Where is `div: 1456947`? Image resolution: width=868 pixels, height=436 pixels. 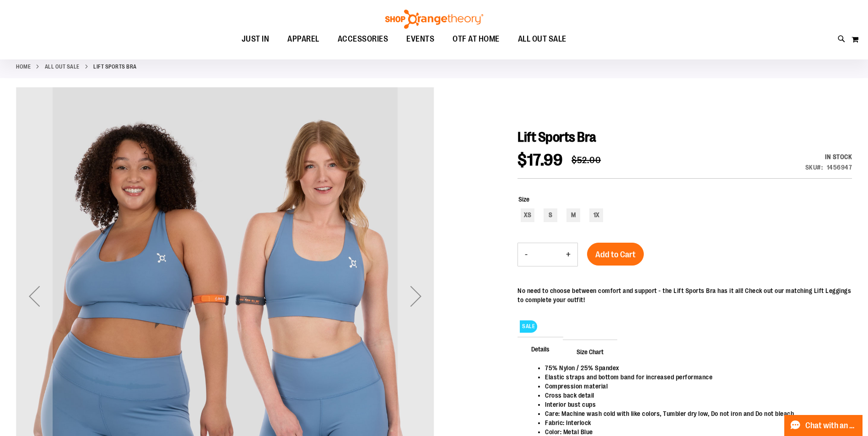 div: 1456947 is located at coordinates (840, 167).